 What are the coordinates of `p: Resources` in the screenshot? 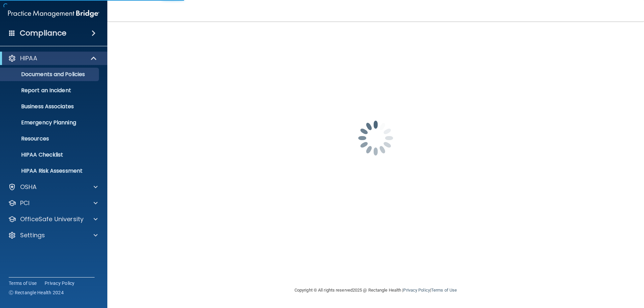 It's located at (50, 139).